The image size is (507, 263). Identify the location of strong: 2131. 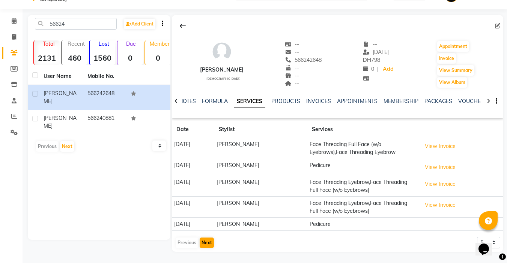
(47, 58).